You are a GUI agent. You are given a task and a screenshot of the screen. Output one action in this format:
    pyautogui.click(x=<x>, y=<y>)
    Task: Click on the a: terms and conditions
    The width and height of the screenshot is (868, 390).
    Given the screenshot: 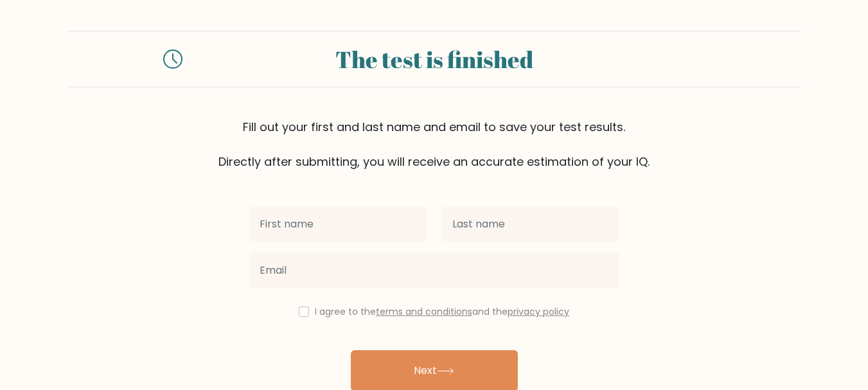 What is the action you would take?
    pyautogui.click(x=424, y=312)
    